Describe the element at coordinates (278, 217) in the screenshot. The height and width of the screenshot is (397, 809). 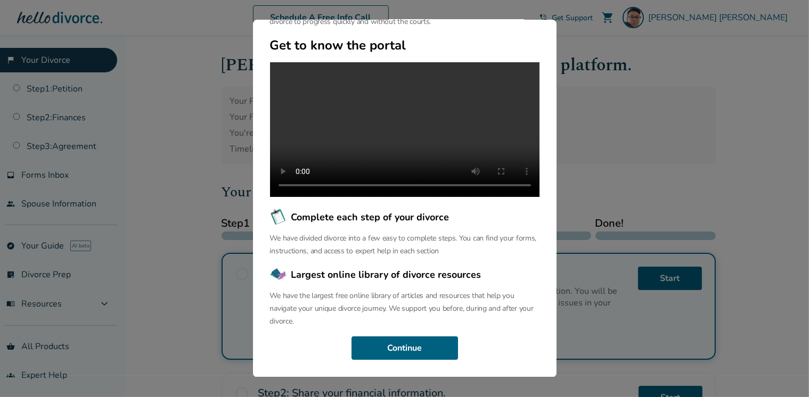
I see `img: Complete each step of your divorce` at that location.